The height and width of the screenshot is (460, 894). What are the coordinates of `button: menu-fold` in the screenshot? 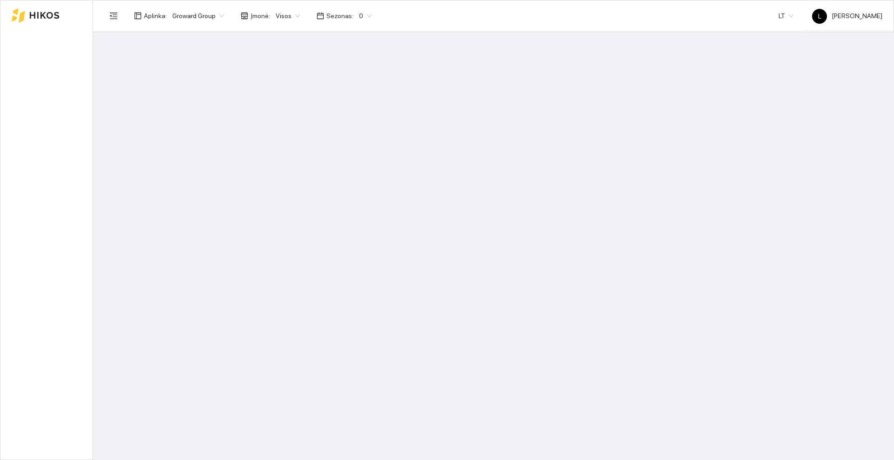 It's located at (114, 16).